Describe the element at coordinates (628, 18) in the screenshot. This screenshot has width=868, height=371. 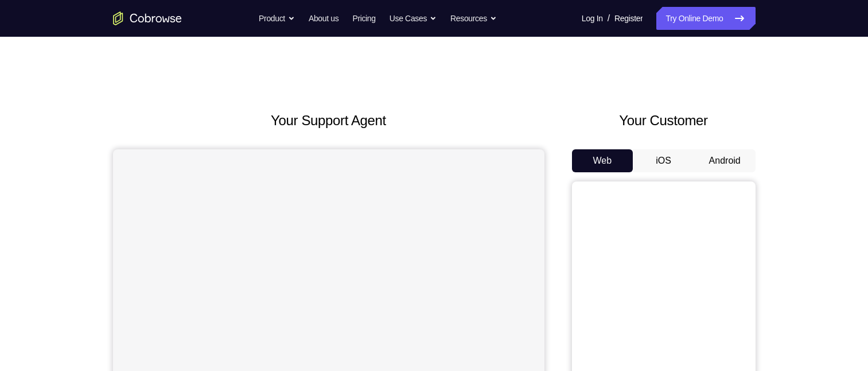
I see `a: Register` at that location.